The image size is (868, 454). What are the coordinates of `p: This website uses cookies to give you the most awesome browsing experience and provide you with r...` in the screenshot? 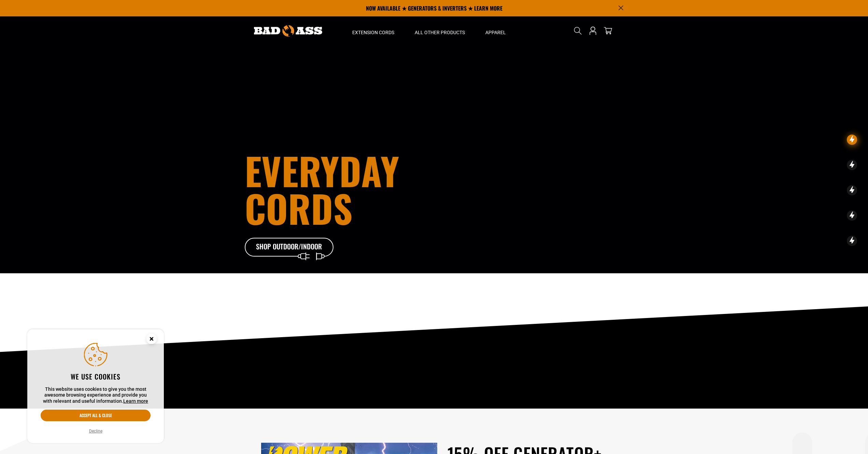 It's located at (95, 395).